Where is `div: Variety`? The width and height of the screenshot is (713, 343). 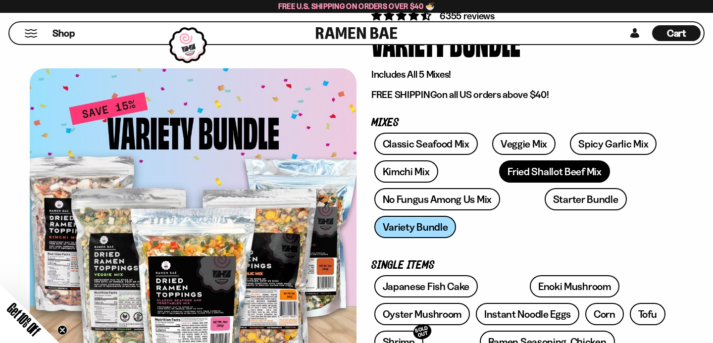
div: Variety is located at coordinates (408, 41).